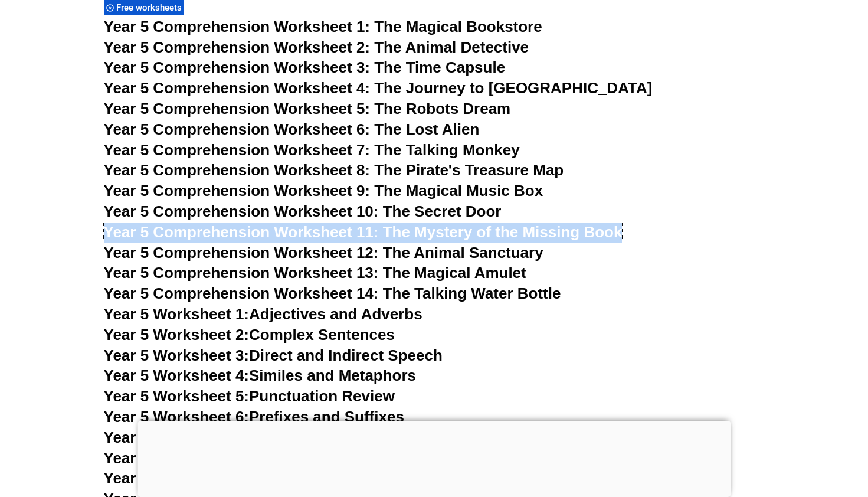 Image resolution: width=868 pixels, height=497 pixels. Describe the element at coordinates (176, 356) in the screenshot. I see `span: Year 5 Worksheet 3:` at that location.